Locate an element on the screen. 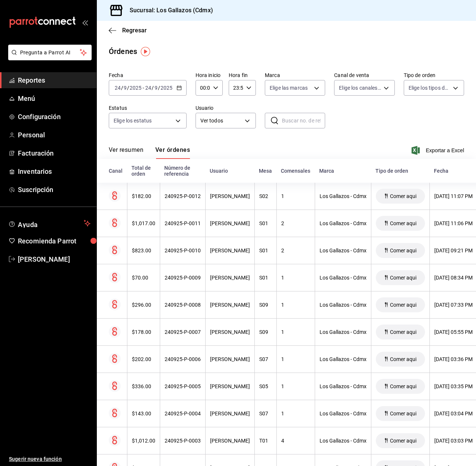 Image resolution: width=476 pixels, height=466 pixels. div: 240925-P-0008 is located at coordinates (182, 305).